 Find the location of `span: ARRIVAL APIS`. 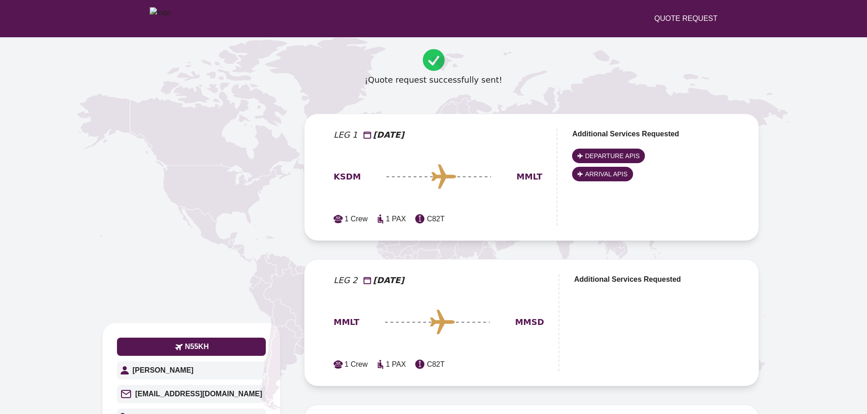

span: ARRIVAL APIS is located at coordinates (605, 174).